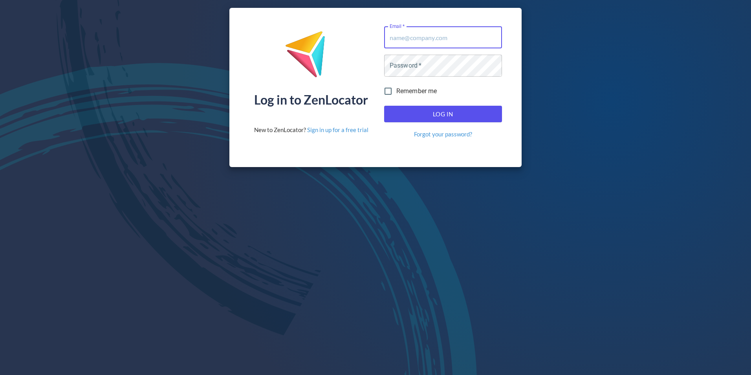 The width and height of the screenshot is (751, 375). What do you see at coordinates (311, 57) in the screenshot?
I see `img: ZenLocator` at bounding box center [311, 57].